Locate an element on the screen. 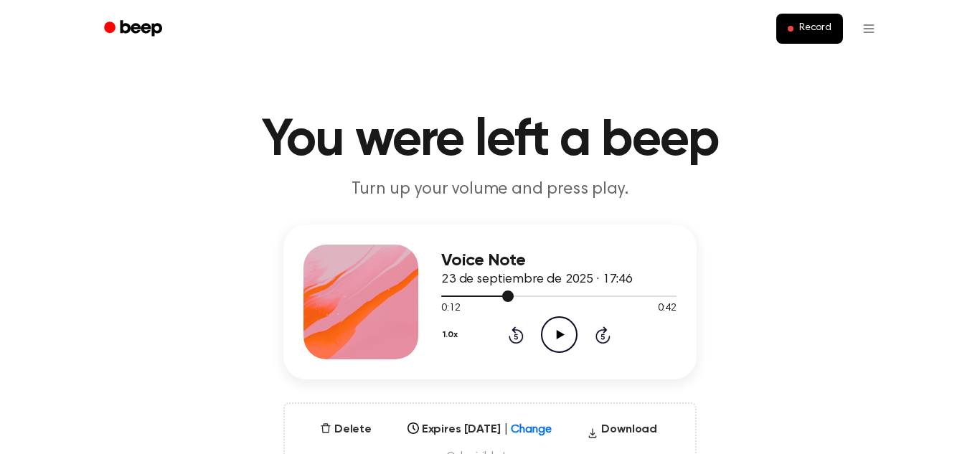 The width and height of the screenshot is (980, 454). h1: You were left a beep is located at coordinates (490, 141).